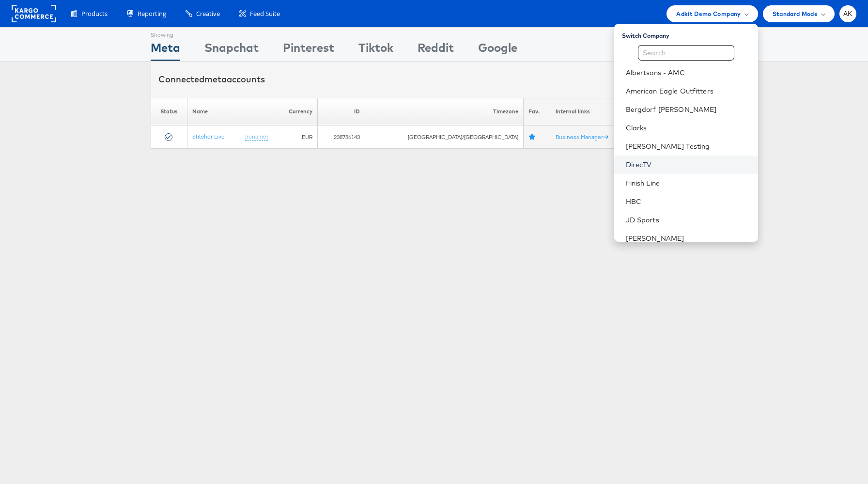  What do you see at coordinates (686, 53) in the screenshot?
I see `input: Search` at bounding box center [686, 53].